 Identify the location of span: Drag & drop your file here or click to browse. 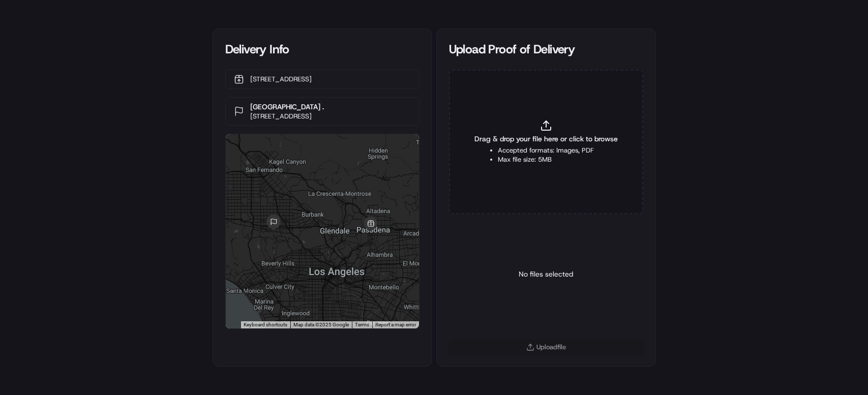
(546, 139).